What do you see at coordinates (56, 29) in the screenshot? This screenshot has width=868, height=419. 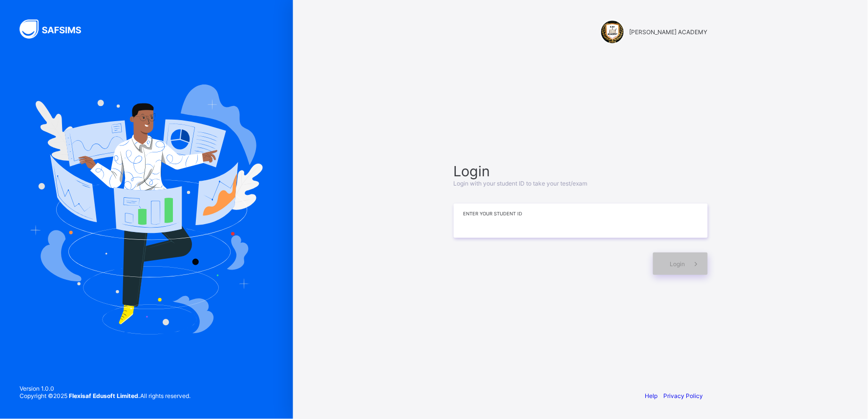 I see `img: SAFSIMS Logo` at bounding box center [56, 29].